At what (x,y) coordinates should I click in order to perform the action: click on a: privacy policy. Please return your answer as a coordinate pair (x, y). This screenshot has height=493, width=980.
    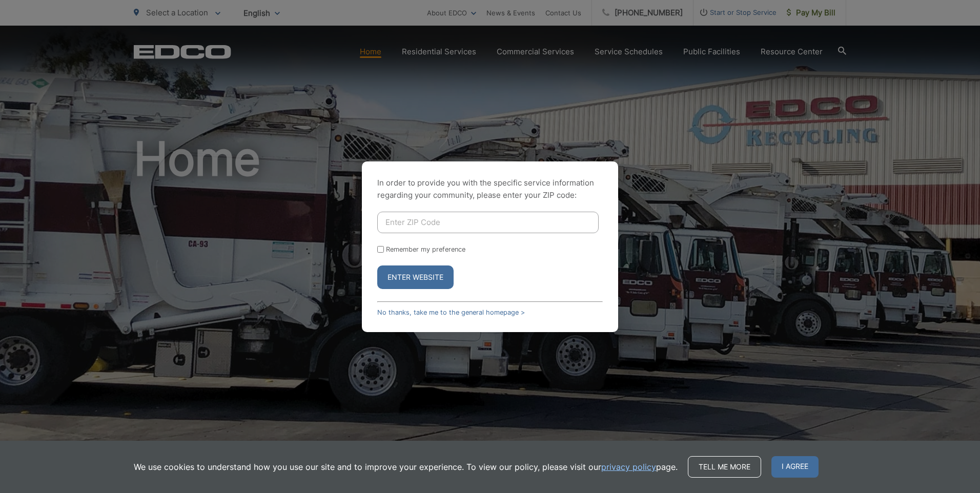
    Looking at the image, I should click on (629, 467).